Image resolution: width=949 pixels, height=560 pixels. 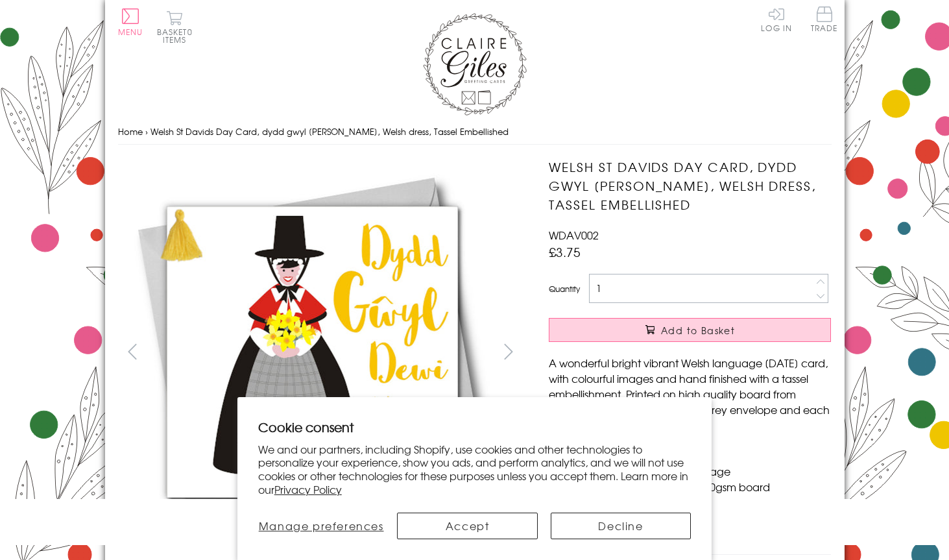 What do you see at coordinates (131, 131) in the screenshot?
I see `a: Home` at bounding box center [131, 131].